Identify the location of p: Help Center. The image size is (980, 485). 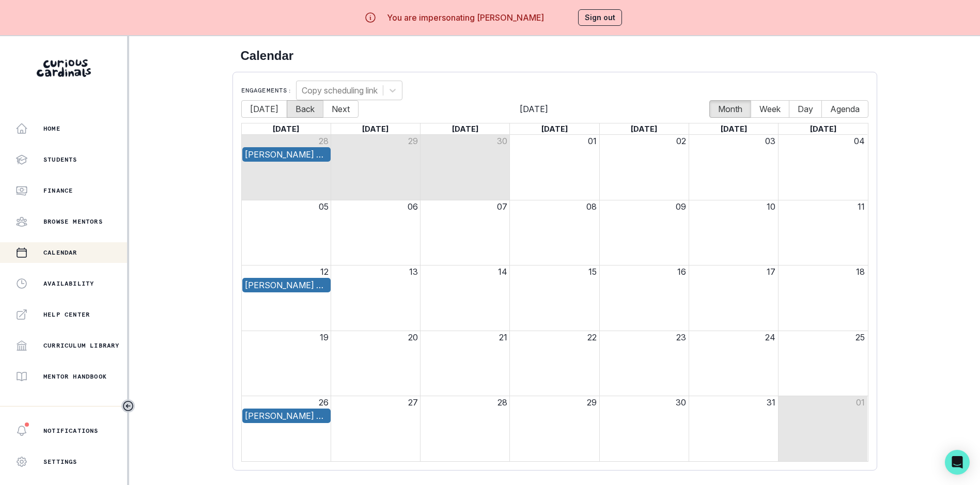
(67, 314).